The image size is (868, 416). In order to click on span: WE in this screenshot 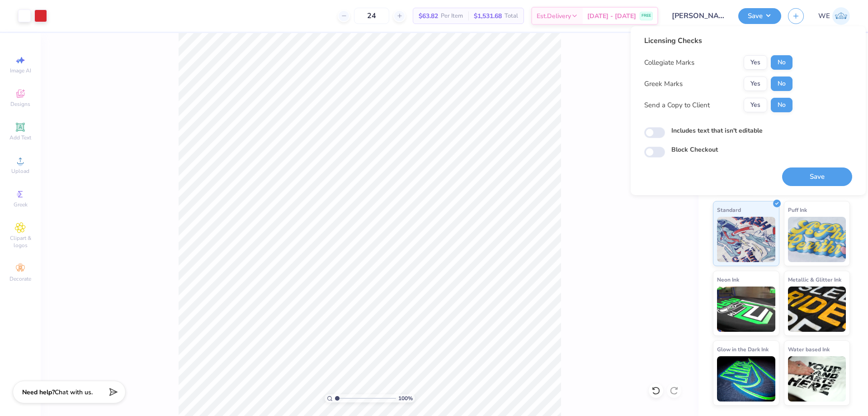, I will do `click(825, 15)`.